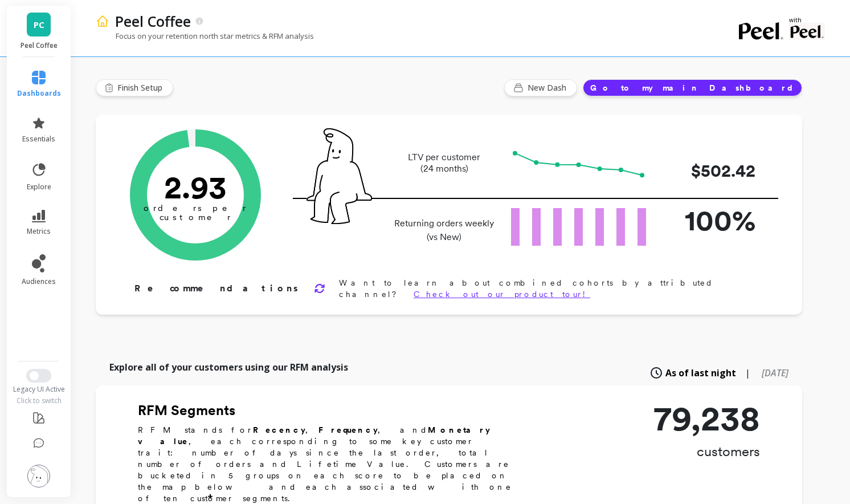 The height and width of the screenshot is (504, 850). Describe the element at coordinates (693, 88) in the screenshot. I see `button: Go to my main Dashboard` at that location.